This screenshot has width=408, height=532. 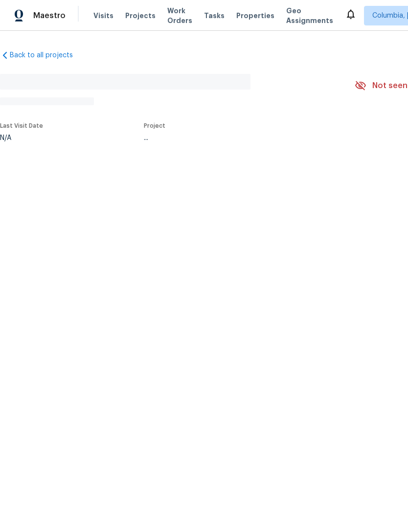 What do you see at coordinates (215, 16) in the screenshot?
I see `span: Tasks` at bounding box center [215, 16].